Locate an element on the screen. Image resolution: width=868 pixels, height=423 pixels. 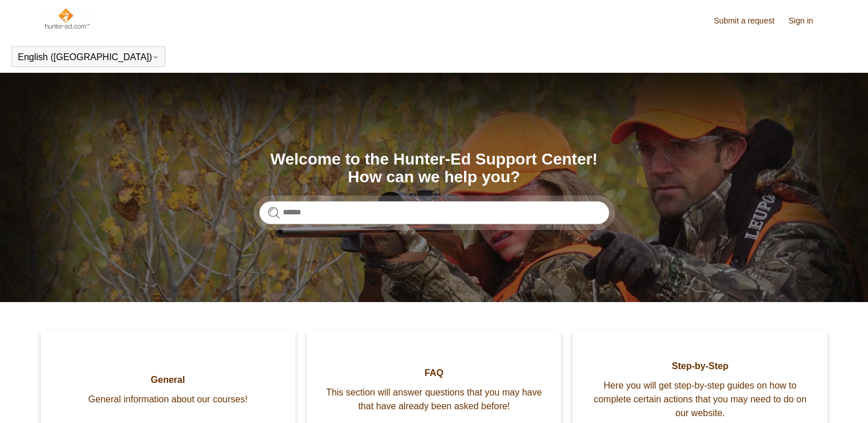
span: General information about our courses! is located at coordinates (168, 400).